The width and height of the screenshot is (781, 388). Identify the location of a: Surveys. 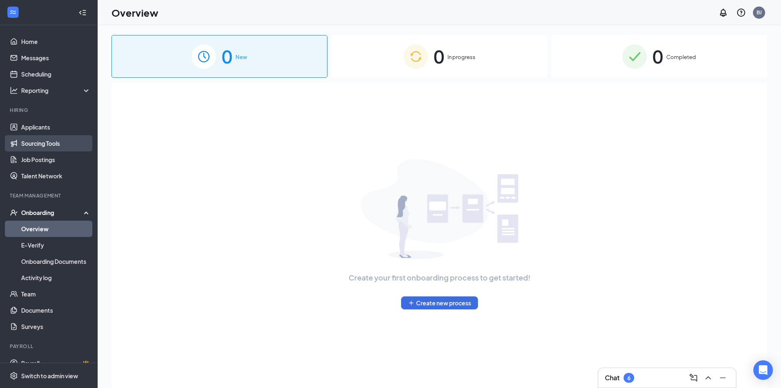
(56, 326).